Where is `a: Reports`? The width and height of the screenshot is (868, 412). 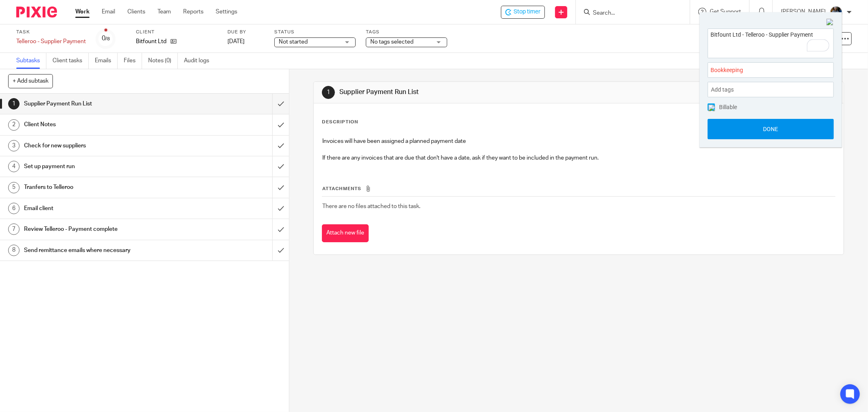 a: Reports is located at coordinates (193, 12).